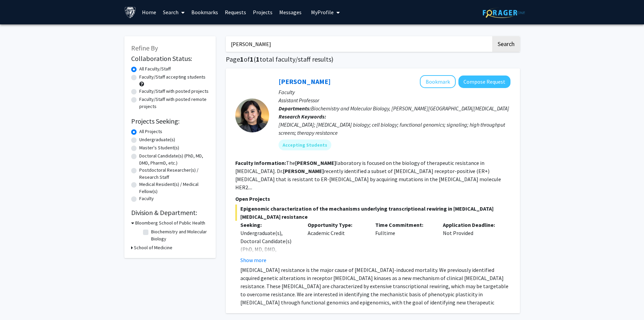  I want to click on a: Projects, so click(263, 12).